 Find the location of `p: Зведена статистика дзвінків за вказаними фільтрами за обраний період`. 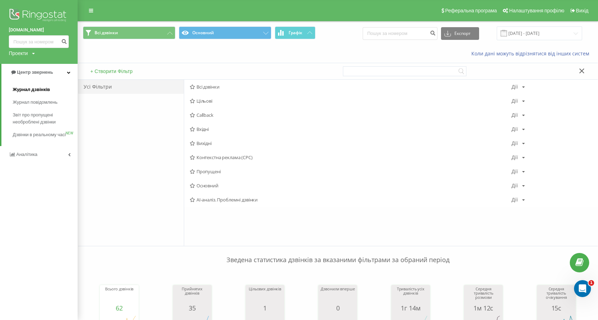

p: Зведена статистика дзвінків за вказаними фільтрами за обраний період is located at coordinates (338, 253).